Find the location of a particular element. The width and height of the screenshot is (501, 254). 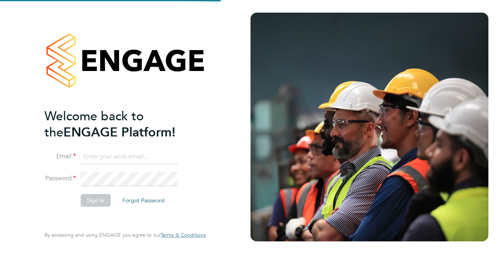

span: Terms & Conditions is located at coordinates (183, 234).